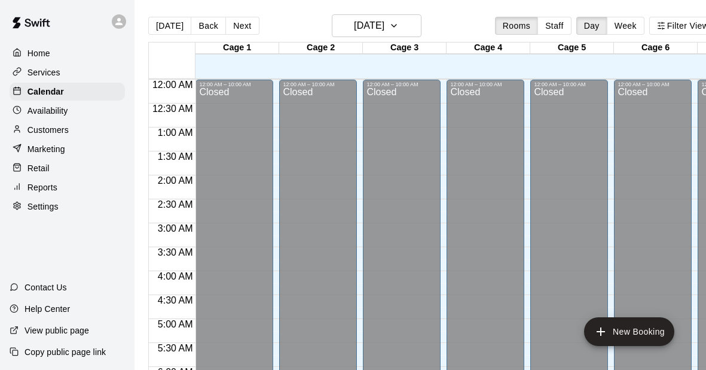 The width and height of the screenshot is (706, 370). What do you see at coordinates (67, 53) in the screenshot?
I see `a: Home` at bounding box center [67, 53].